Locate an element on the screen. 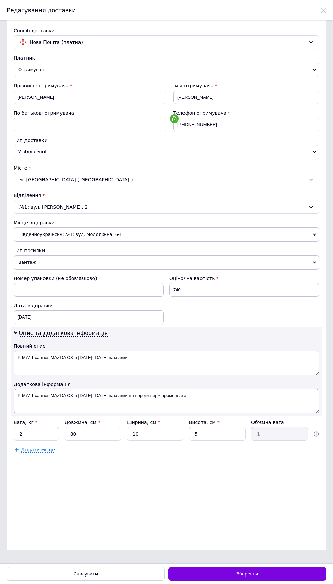 This screenshot has width=333, height=584. span: Додати місце is located at coordinates (38, 450).